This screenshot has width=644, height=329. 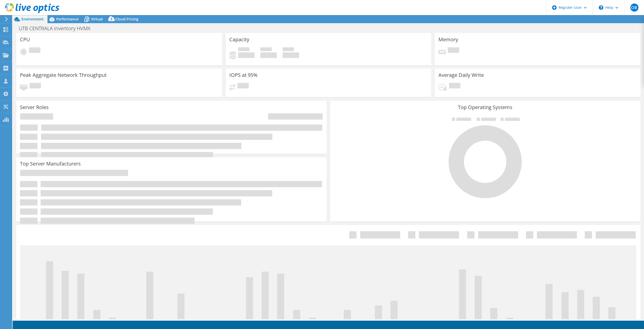 I want to click on h3: IOPS at 95%, so click(x=243, y=75).